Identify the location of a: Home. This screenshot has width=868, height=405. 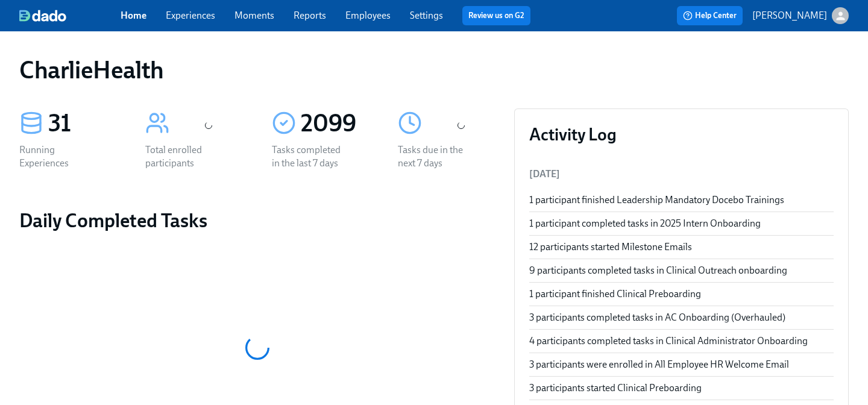
(133, 15).